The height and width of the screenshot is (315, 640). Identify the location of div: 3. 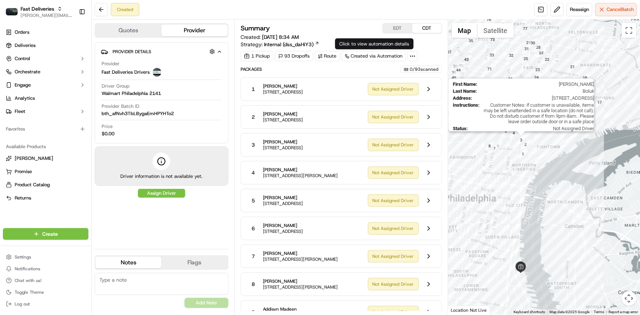
(521, 140).